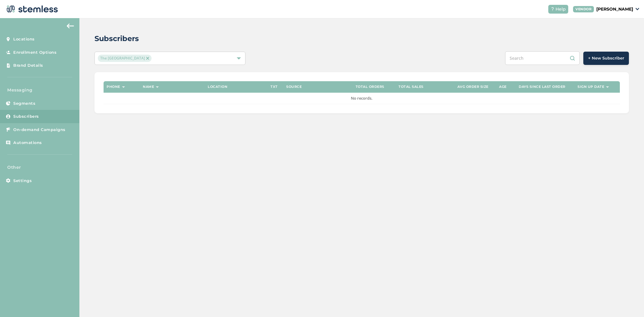 Image resolution: width=644 pixels, height=317 pixels. What do you see at coordinates (32, 9) in the screenshot?
I see `img: logo-dark-0685b13c.svg` at bounding box center [32, 9].